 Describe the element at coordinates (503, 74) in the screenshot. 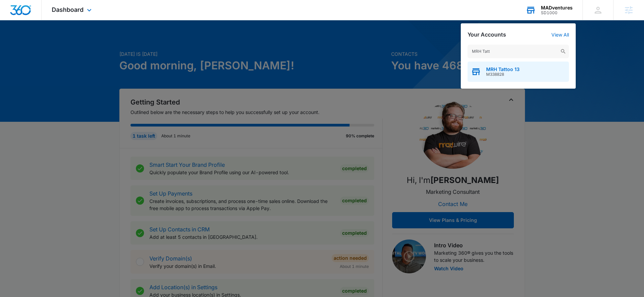

I see `span: M338828` at that location.